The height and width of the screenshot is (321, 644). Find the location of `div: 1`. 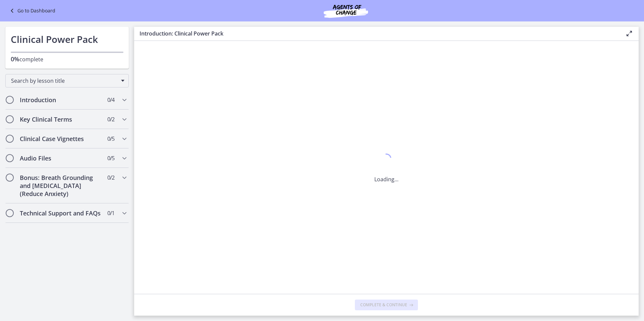

div: 1 is located at coordinates (387, 160).